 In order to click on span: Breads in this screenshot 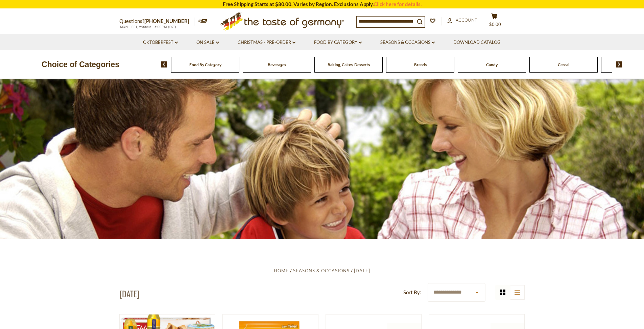, I will do `click(420, 64)`.